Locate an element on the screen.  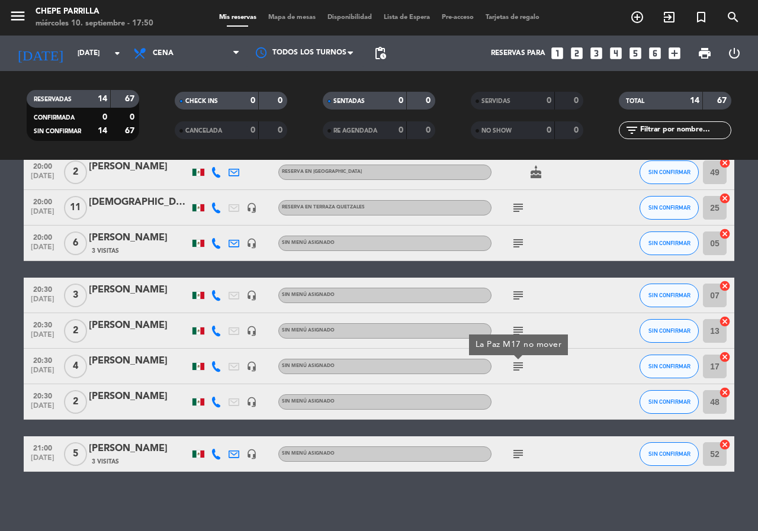
div: LOG OUT is located at coordinates (734, 53).